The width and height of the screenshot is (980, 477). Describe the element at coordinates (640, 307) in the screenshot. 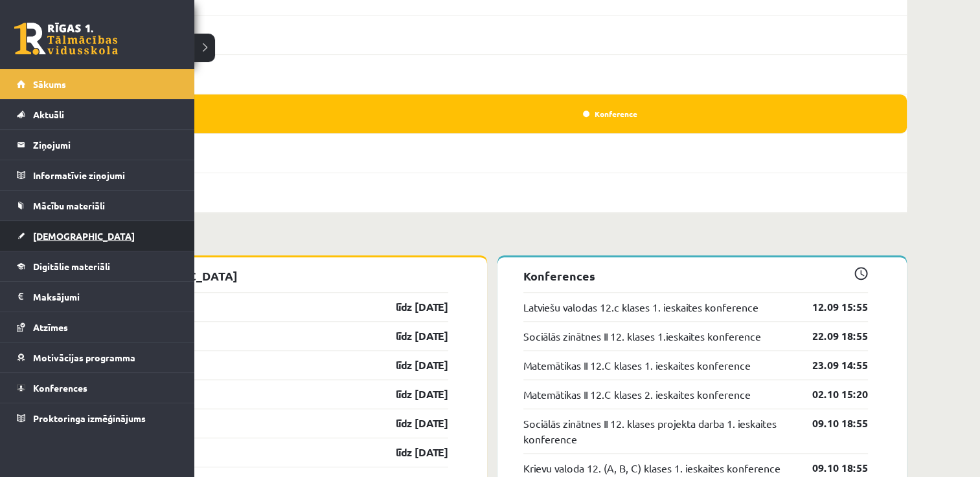

I see `a: Latviešu valodas 12.c klases 1. ieskaites konference` at that location.